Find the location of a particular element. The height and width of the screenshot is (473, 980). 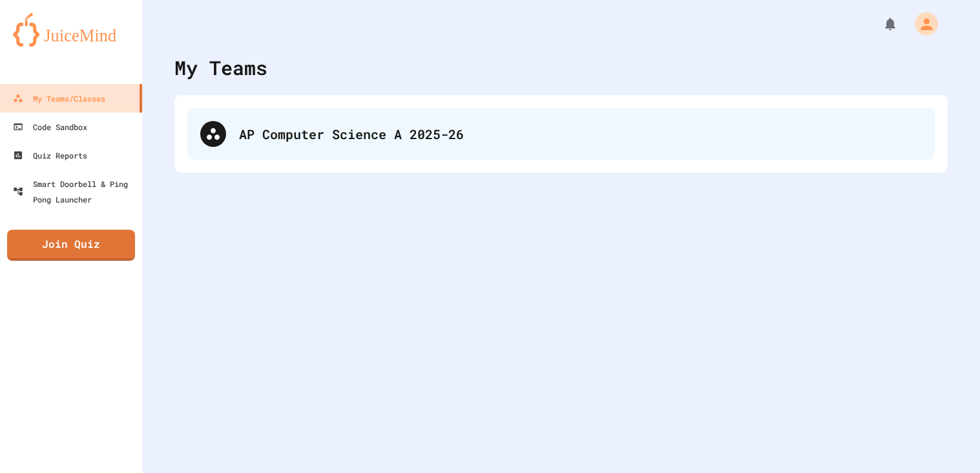

div: My Teams/Classes is located at coordinates (59, 99).